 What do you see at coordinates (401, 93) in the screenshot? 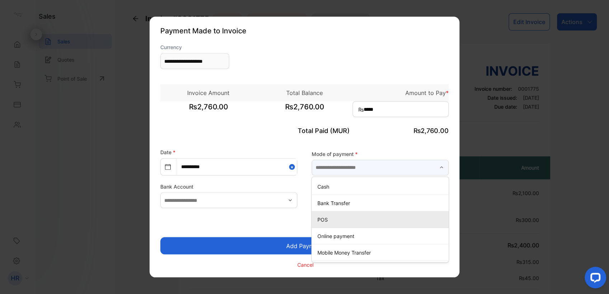
I see `p: Amount to Pay` at bounding box center [401, 93].